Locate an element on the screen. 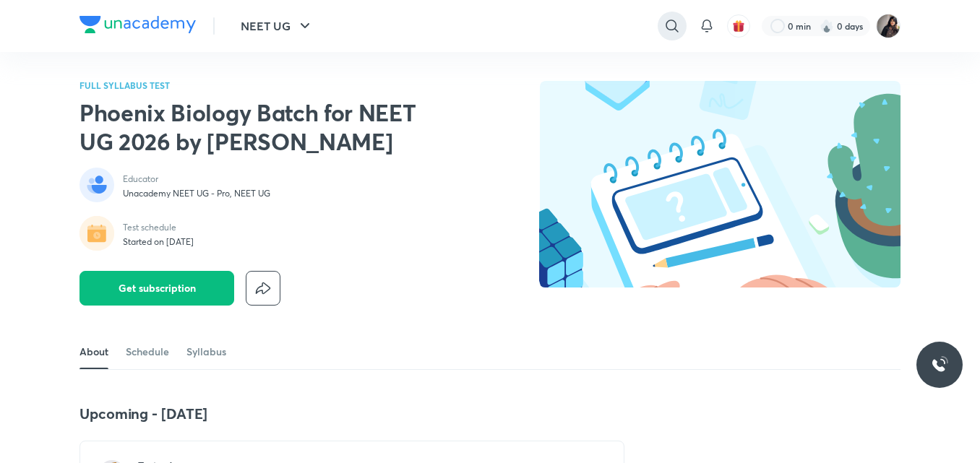 The image size is (980, 463). p: FULL SYLLABUS TEST is located at coordinates (265, 85).